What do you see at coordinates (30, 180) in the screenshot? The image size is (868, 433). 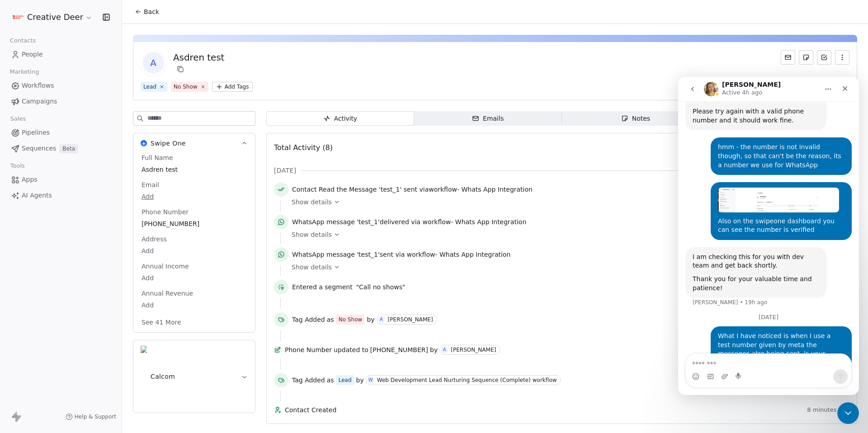 I see `span: Apps` at bounding box center [30, 180].